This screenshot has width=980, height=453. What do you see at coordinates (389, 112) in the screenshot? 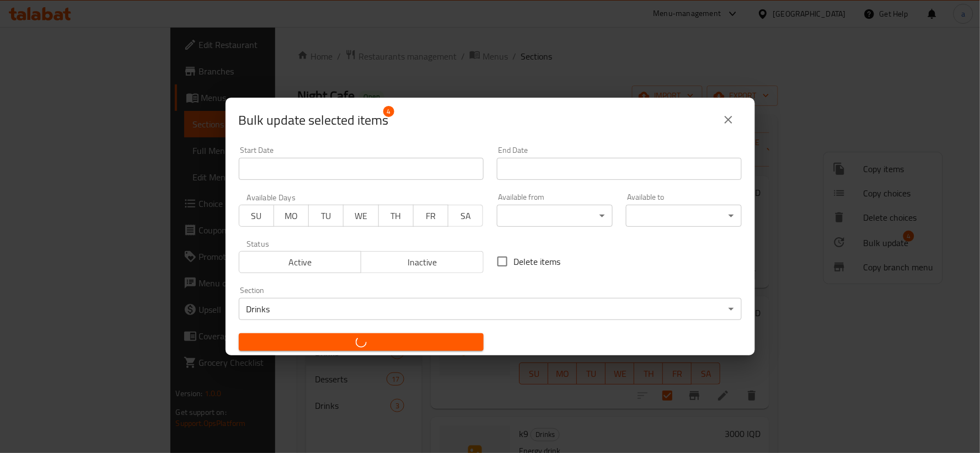
I see `span: 4` at bounding box center [389, 112].